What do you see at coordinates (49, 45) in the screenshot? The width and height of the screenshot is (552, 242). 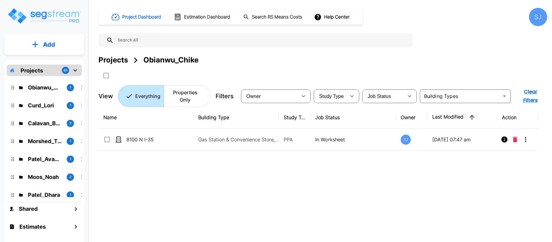 I see `p: Add` at bounding box center [49, 45].